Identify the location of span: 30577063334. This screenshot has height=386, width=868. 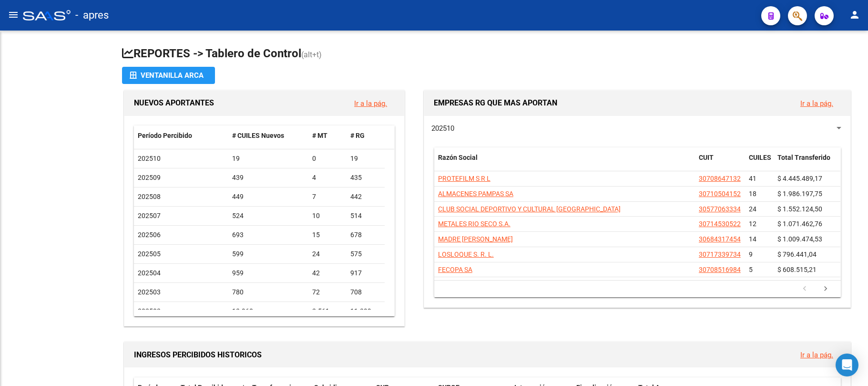
(720, 209).